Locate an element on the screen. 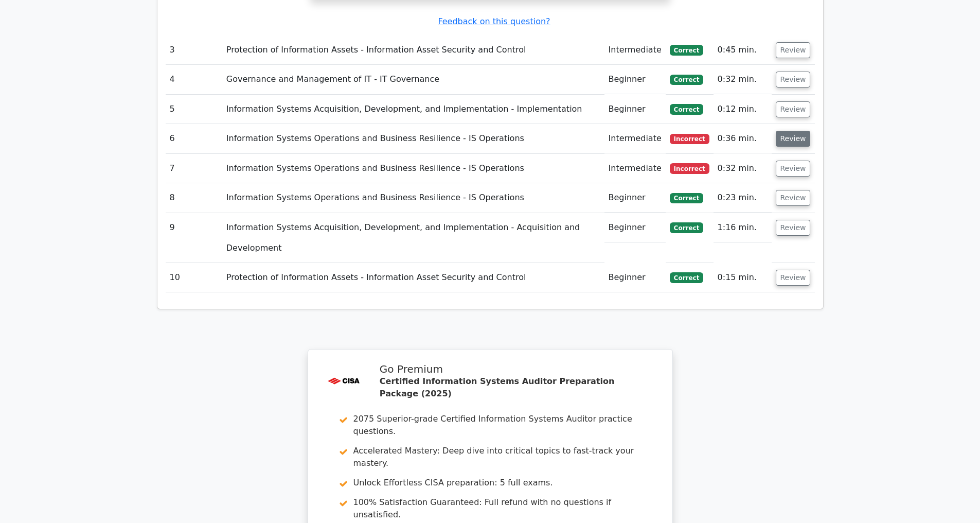 The width and height of the screenshot is (980, 523). a: Feedback on this question? is located at coordinates (494, 21).